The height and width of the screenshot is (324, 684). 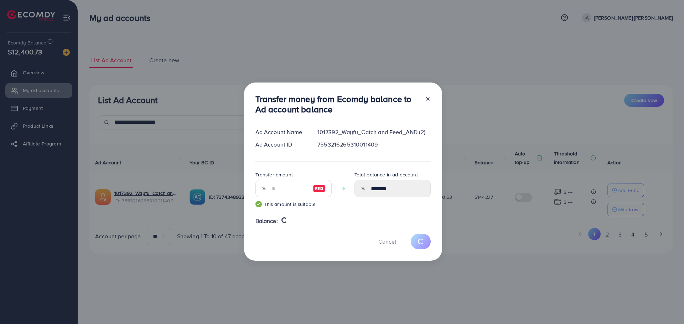 What do you see at coordinates (281, 145) in the screenshot?
I see `div: Ad Account ID` at bounding box center [281, 145].